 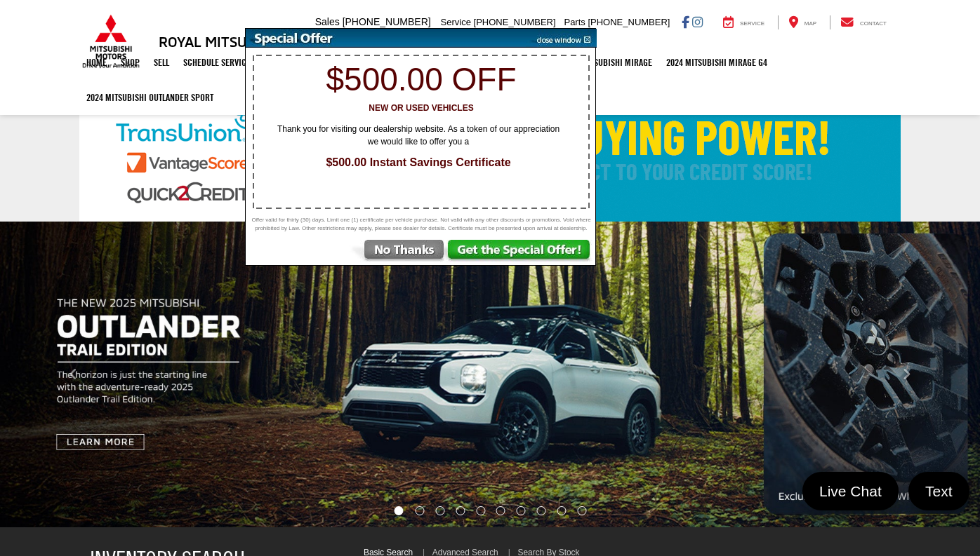 I want to click on h3: New or Used Vehicles, so click(x=421, y=108).